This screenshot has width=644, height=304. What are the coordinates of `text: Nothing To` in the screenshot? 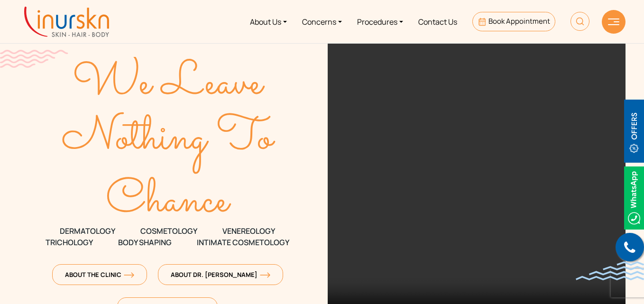 It's located at (168, 138).